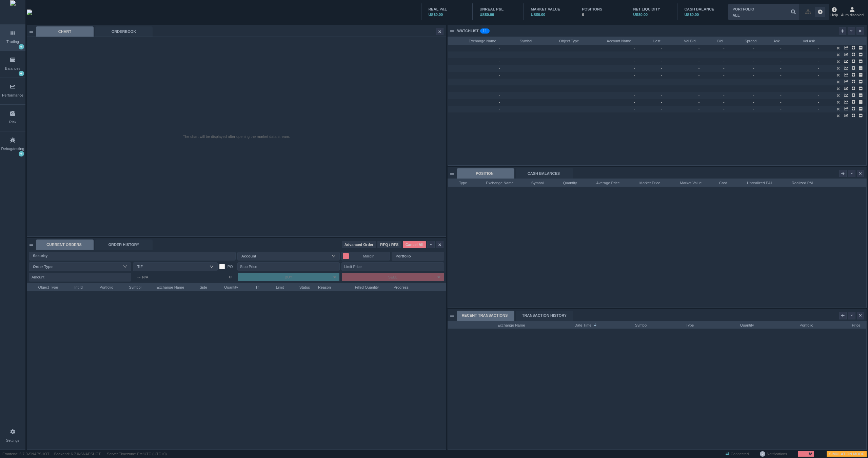 This screenshot has height=458, width=868. What do you see at coordinates (125, 267) in the screenshot?
I see `i: icon: down` at bounding box center [125, 267].